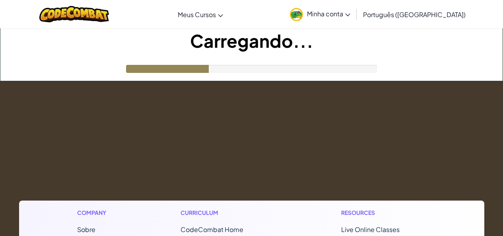  Describe the element at coordinates (229, 212) in the screenshot. I see `h1: Curriculum` at that location.